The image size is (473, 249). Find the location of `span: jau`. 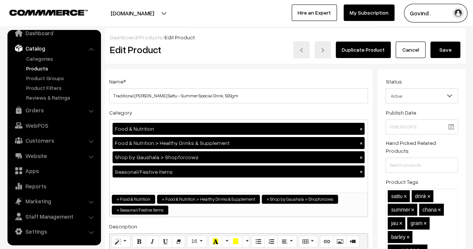

span: jau is located at coordinates (394, 223).